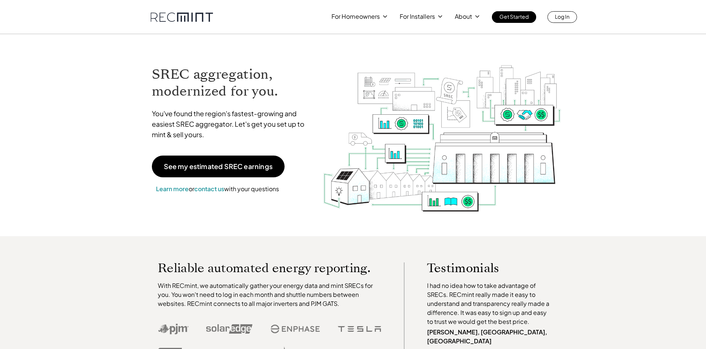 The height and width of the screenshot is (349, 706). I want to click on span: contact us, so click(209, 189).